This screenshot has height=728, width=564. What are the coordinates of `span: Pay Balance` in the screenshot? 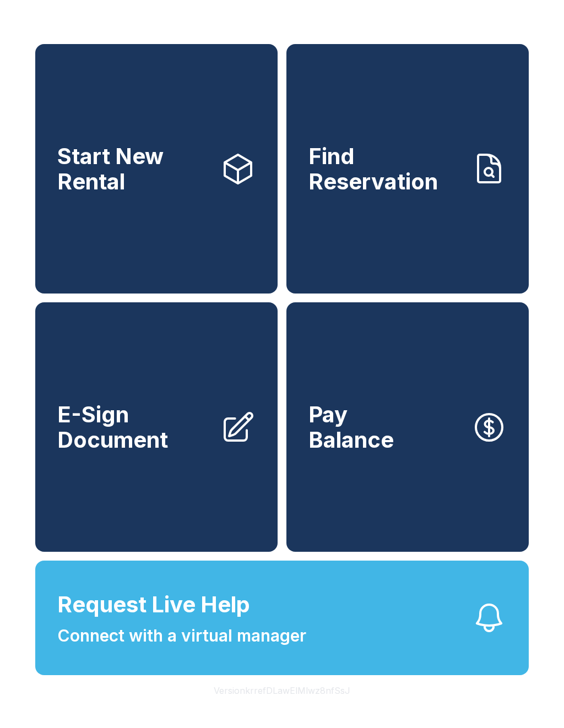 It's located at (351, 426).